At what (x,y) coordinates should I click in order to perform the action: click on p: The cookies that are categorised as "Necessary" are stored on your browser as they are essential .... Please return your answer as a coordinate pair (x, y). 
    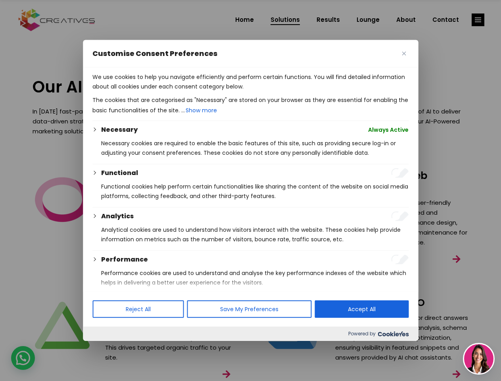
    Looking at the image, I should click on (250, 106).